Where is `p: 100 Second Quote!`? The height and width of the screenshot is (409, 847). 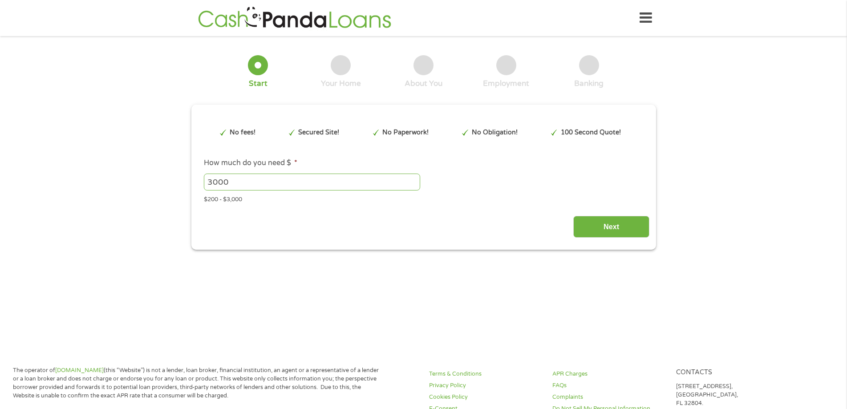
p: 100 Second Quote! is located at coordinates (590, 133).